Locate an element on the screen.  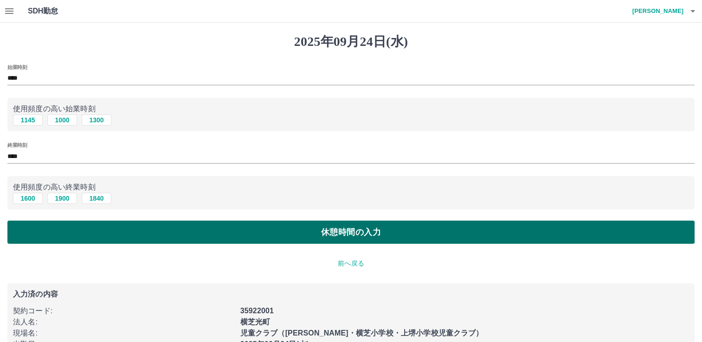
button: 休憩時間の入力 is located at coordinates (351, 232).